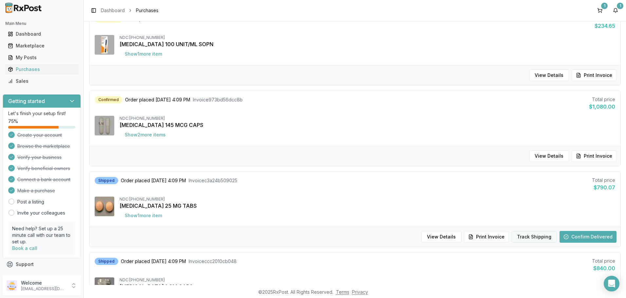 Image resolution: width=626 pixels, height=298 pixels. What do you see at coordinates (13, 122) in the screenshot?
I see `span: 75 %` at bounding box center [13, 122].